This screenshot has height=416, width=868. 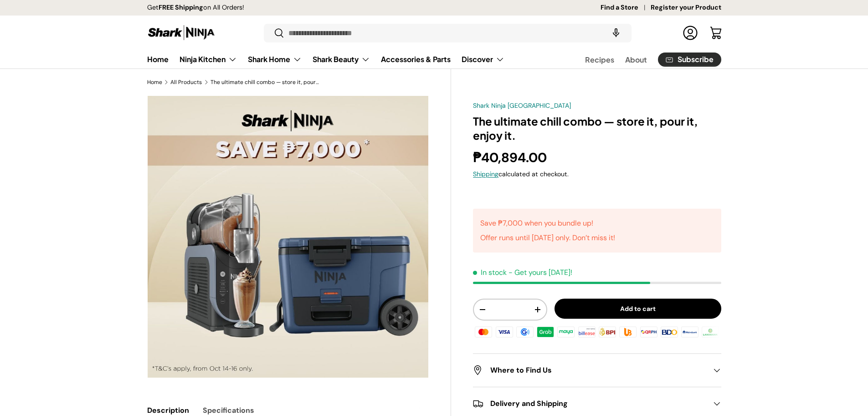 I want to click on a: Shark Ninja Philippines, so click(x=182, y=33).